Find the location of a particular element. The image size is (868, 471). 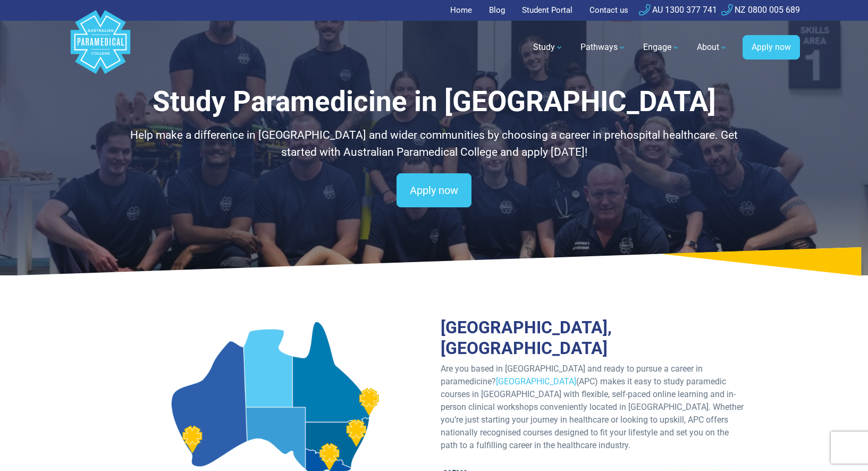

a: Engage is located at coordinates (661, 48).